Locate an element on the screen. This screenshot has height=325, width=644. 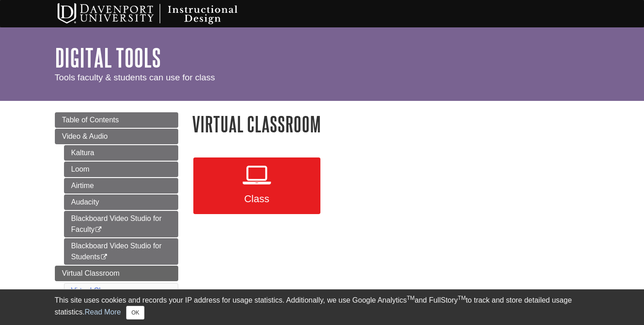
a: Loom is located at coordinates (121, 170).